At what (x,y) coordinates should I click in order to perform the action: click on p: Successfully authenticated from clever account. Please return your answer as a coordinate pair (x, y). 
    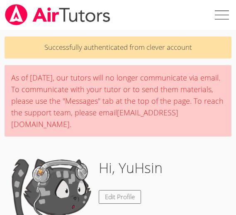
    Looking at the image, I should click on (118, 47).